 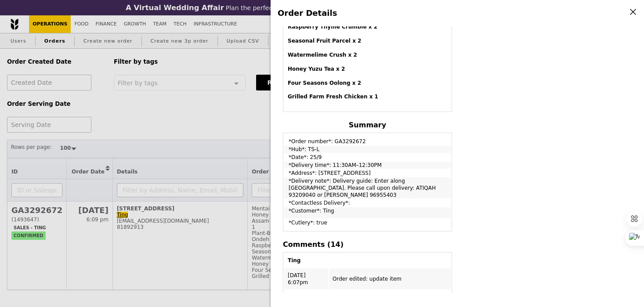 What do you see at coordinates (307, 13) in the screenshot?
I see `span: Order Details` at bounding box center [307, 13].